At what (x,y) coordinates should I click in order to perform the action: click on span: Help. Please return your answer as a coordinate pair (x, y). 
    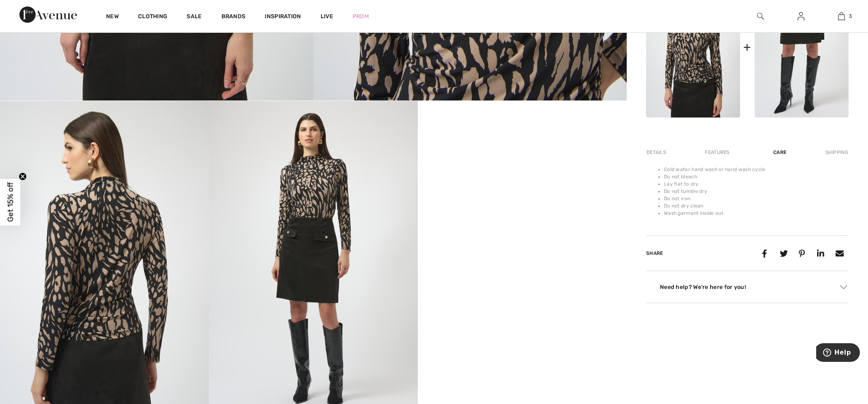
    Looking at the image, I should click on (26, 10).